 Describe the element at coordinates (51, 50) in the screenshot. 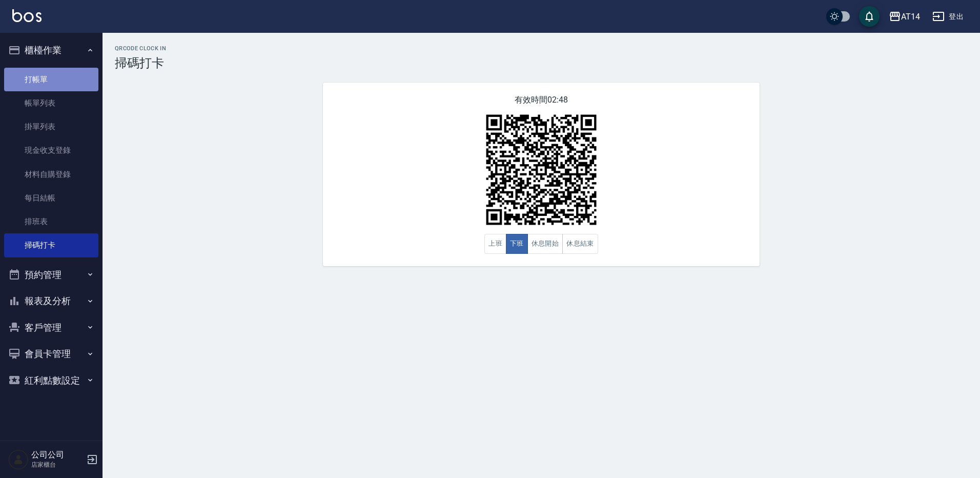

I see `button: 櫃檯作業` at that location.